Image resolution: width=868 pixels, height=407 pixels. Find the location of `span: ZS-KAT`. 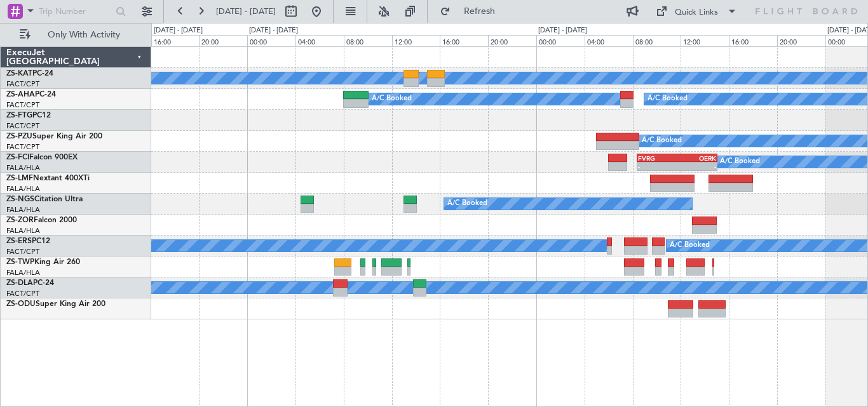

span: ZS-KAT is located at coordinates (19, 74).